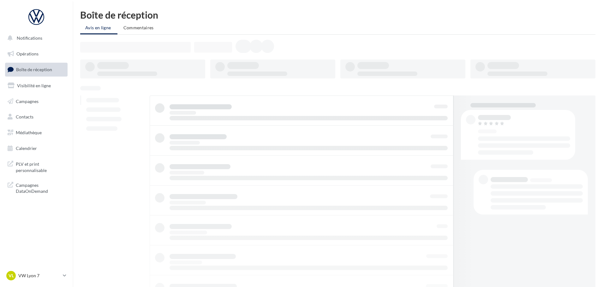 The width and height of the screenshot is (603, 287). I want to click on span: Boîte de réception, so click(34, 69).